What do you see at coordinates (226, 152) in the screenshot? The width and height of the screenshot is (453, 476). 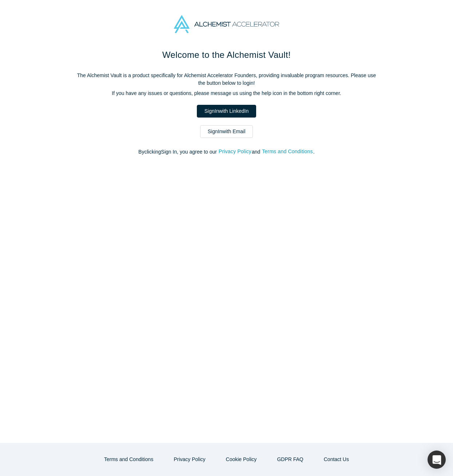 I see `p: By clicking Sign In , you agree to our and .` at bounding box center [226, 152].